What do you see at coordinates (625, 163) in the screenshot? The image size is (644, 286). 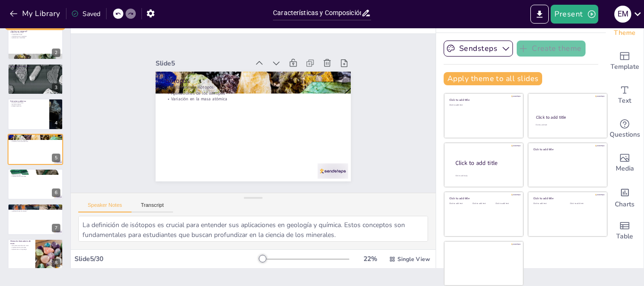 I see `div: Add images, graphics, shapes or video` at bounding box center [625, 163].